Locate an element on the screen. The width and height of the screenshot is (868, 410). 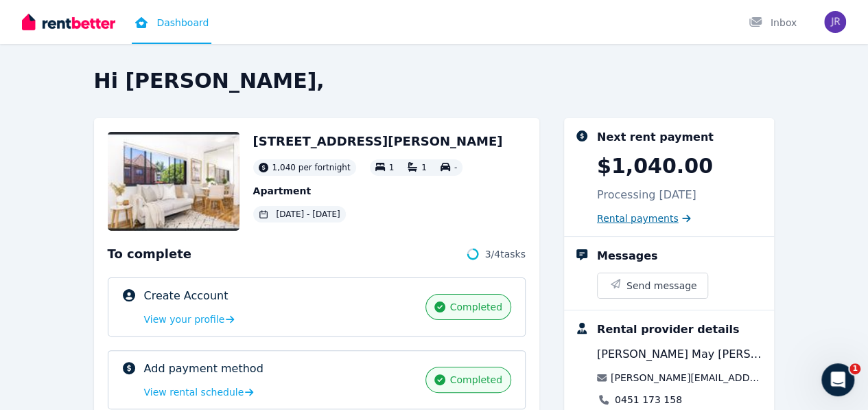
span: Send message is located at coordinates (662, 285).